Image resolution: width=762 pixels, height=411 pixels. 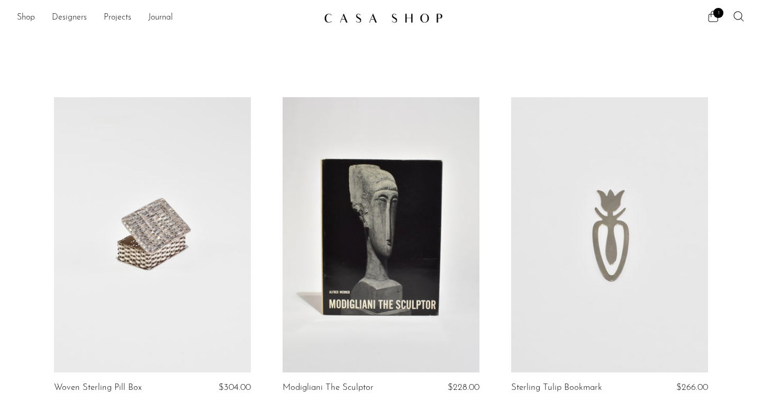 What do you see at coordinates (117, 18) in the screenshot?
I see `a: Projects` at bounding box center [117, 18].